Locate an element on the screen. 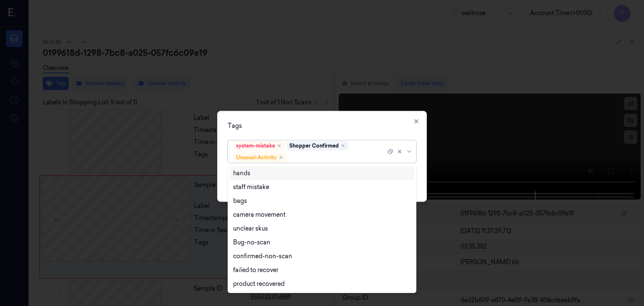  div: bags is located at coordinates (240, 201).